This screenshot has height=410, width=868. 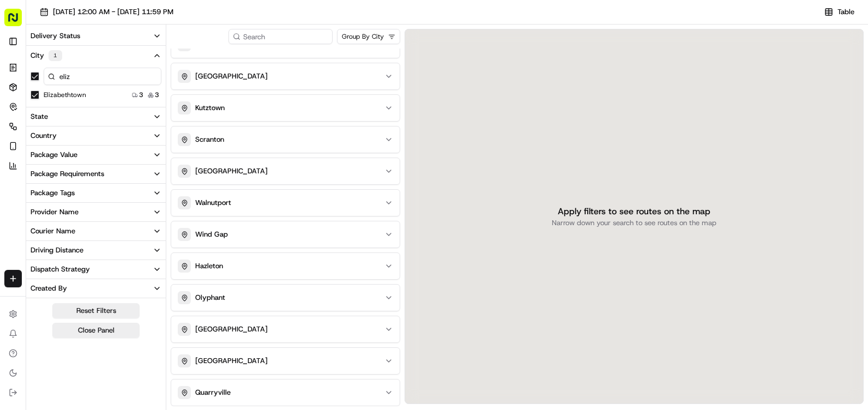 I want to click on button: Start new chat, so click(x=192, y=114).